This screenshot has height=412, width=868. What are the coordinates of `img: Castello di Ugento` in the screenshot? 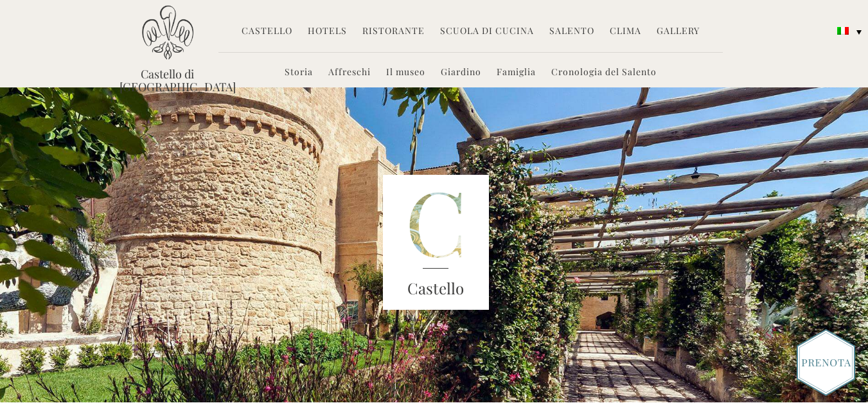 It's located at (167, 32).